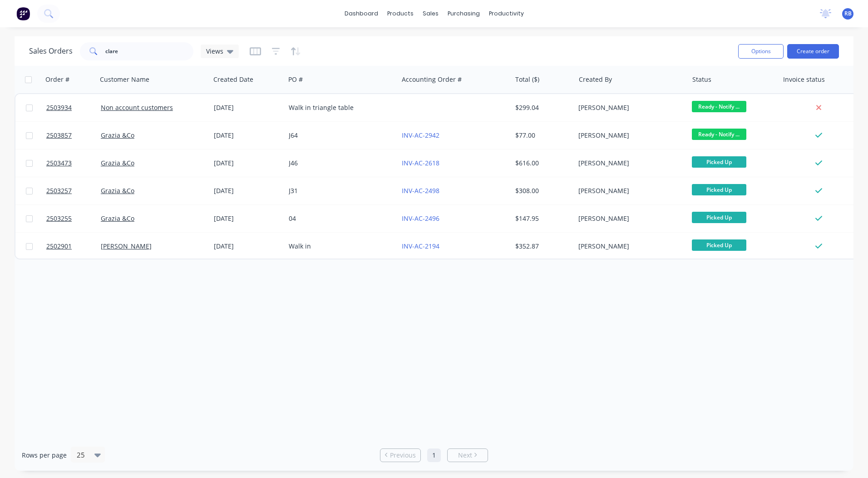  What do you see at coordinates (702, 80) in the screenshot?
I see `div: Status` at bounding box center [702, 80].